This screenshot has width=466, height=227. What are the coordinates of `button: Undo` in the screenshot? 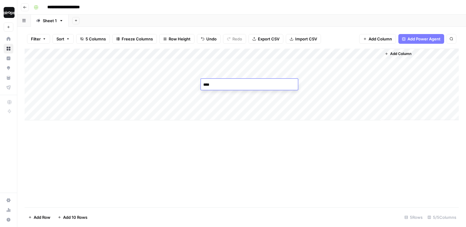 It's located at (209, 39).